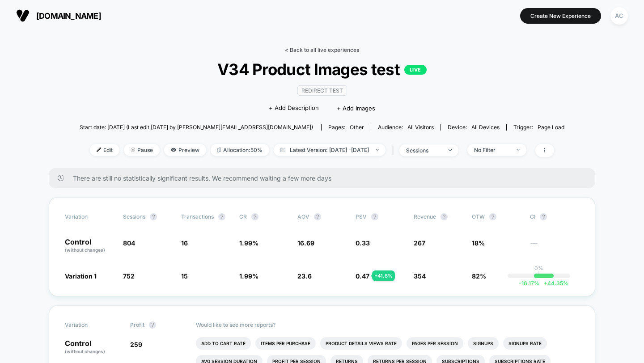 This screenshot has height=363, width=644. Describe the element at coordinates (419, 276) in the screenshot. I see `span: 354` at that location.